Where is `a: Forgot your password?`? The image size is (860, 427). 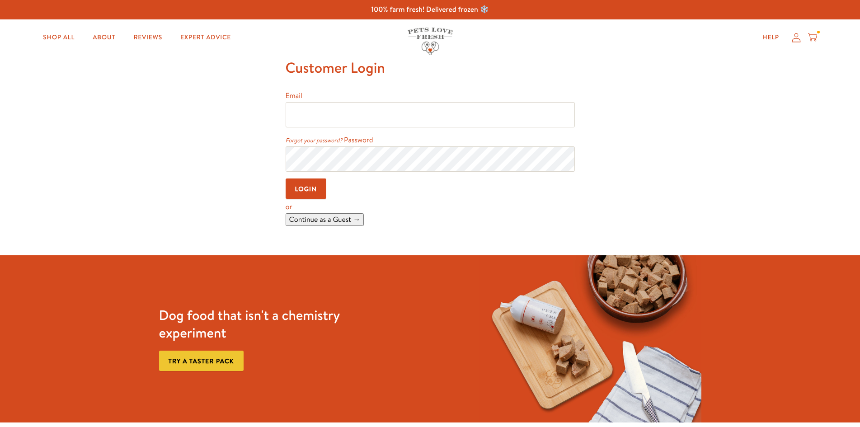
a: Forgot your password? is located at coordinates (314, 140).